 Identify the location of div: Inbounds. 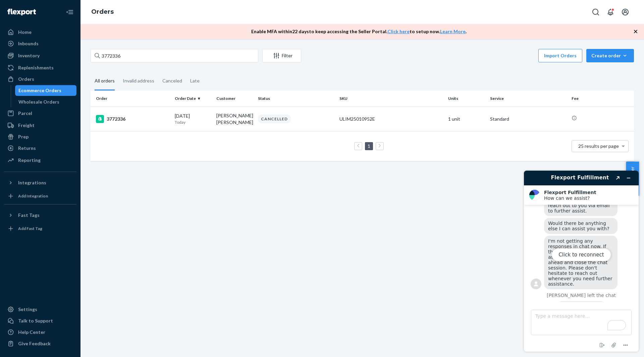
(28, 44).